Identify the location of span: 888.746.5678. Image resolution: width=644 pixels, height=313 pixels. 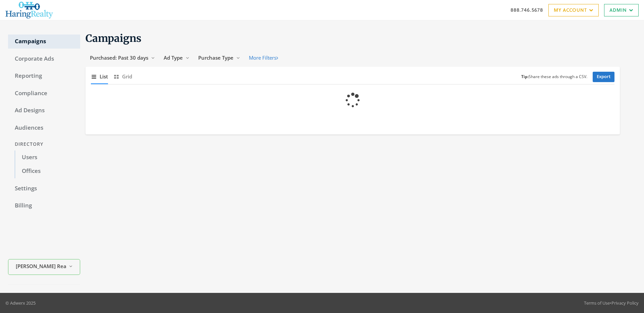
(526, 9).